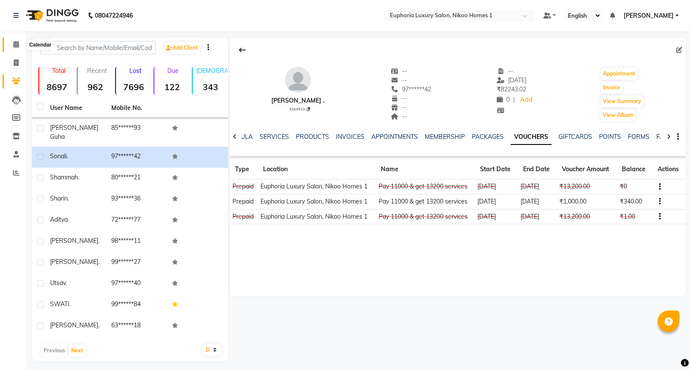 The height and width of the screenshot is (370, 690). Describe the element at coordinates (137, 108) in the screenshot. I see `th: Mobile No.` at that location.